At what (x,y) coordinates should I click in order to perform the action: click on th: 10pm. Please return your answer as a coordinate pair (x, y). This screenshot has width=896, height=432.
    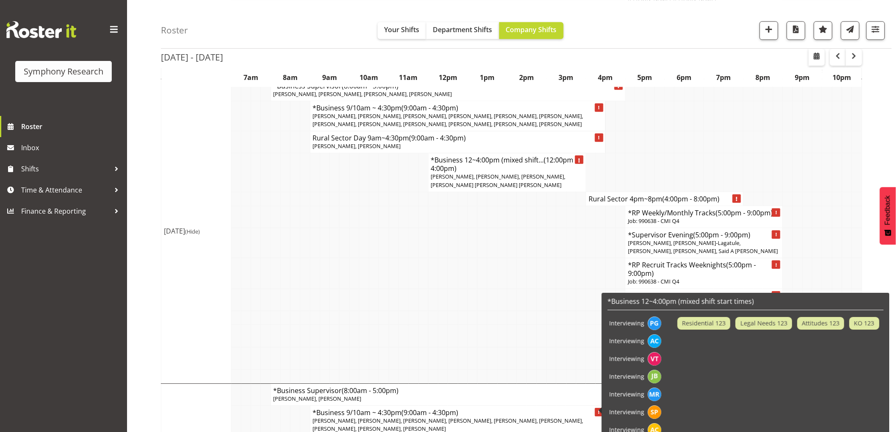
    Looking at the image, I should click on (842, 77).